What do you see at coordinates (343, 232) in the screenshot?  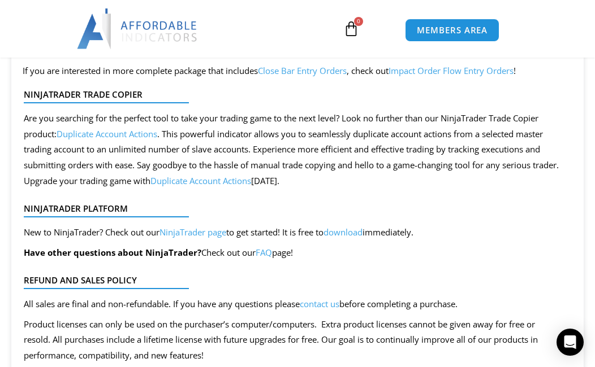 I see `a: download` at bounding box center [343, 232].